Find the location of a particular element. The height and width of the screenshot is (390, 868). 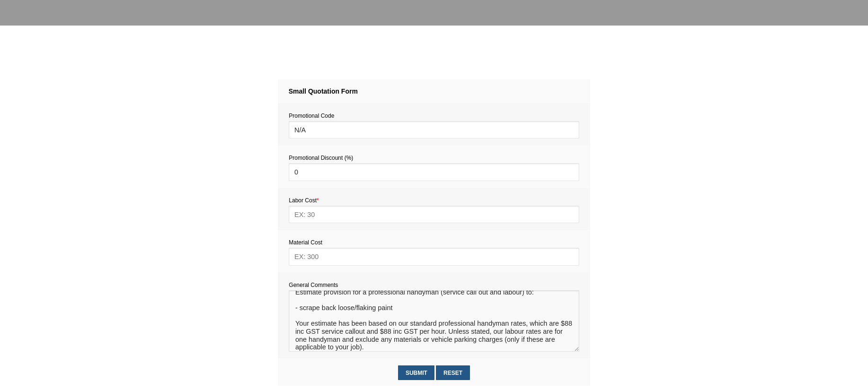

input: Reset is located at coordinates (452, 373).